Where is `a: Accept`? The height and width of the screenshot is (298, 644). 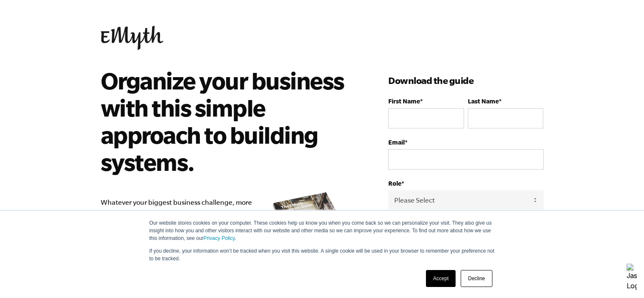 a: Accept is located at coordinates (441, 278).